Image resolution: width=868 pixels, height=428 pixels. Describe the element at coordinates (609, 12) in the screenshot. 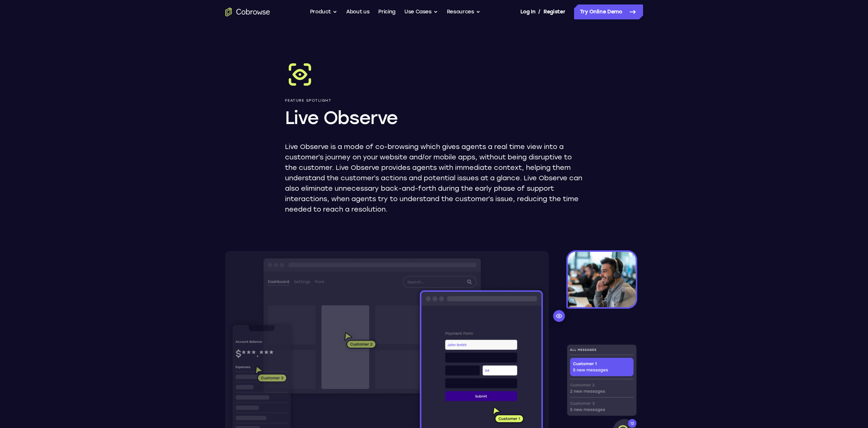

I see `a: Try Online Demo` at that location.